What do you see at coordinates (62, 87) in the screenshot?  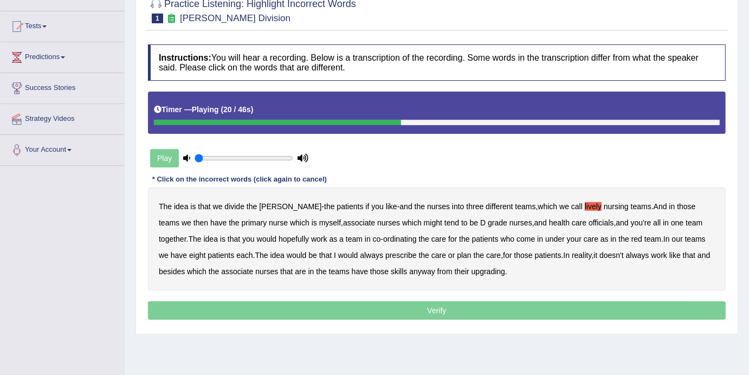 I see `a: Success Stories` at bounding box center [62, 87].